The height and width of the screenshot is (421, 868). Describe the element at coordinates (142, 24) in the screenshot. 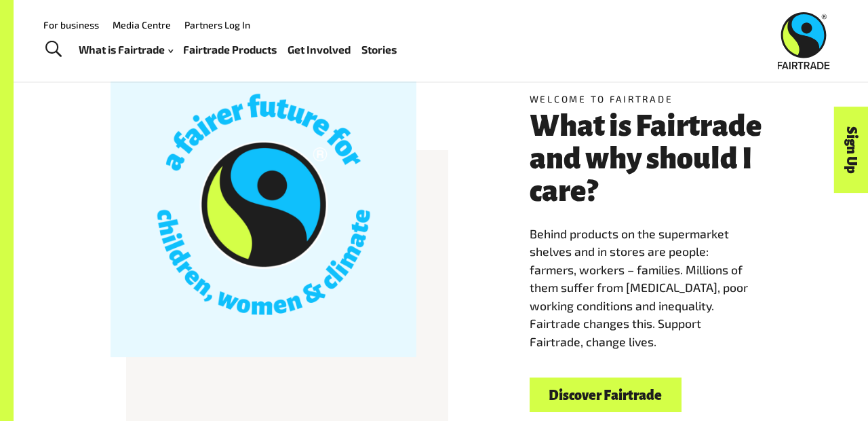

I see `a: Media Centre` at that location.